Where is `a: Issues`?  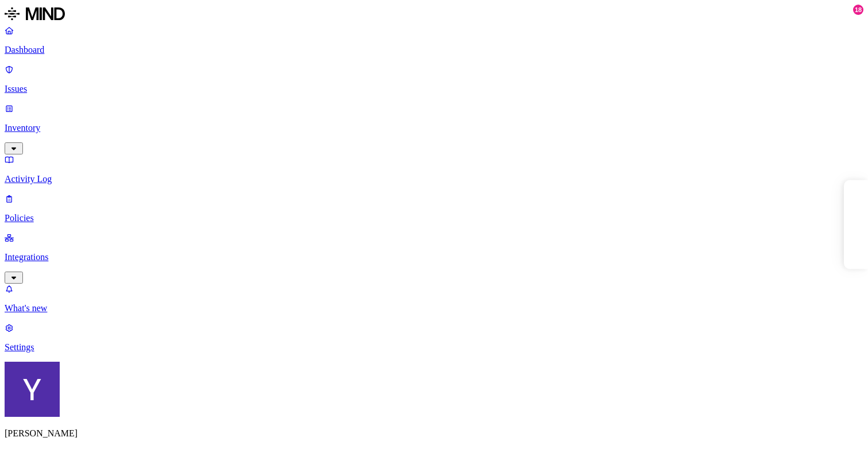
a: Issues is located at coordinates (434, 79).